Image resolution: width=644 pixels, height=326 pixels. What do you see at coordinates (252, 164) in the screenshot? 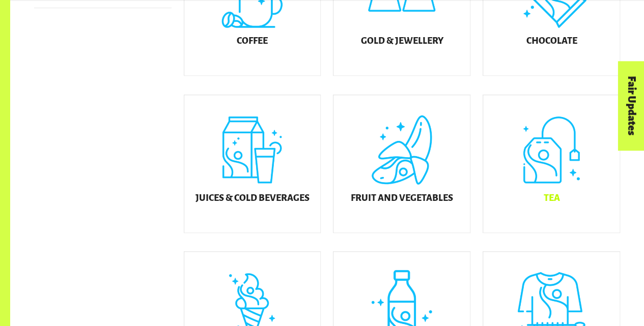
I see `a: Juices & Cold Beverages` at bounding box center [252, 164].